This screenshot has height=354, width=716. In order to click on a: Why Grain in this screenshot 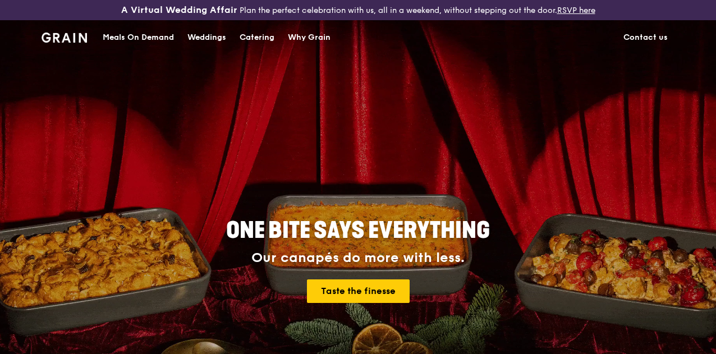, I will do `click(309, 38)`.